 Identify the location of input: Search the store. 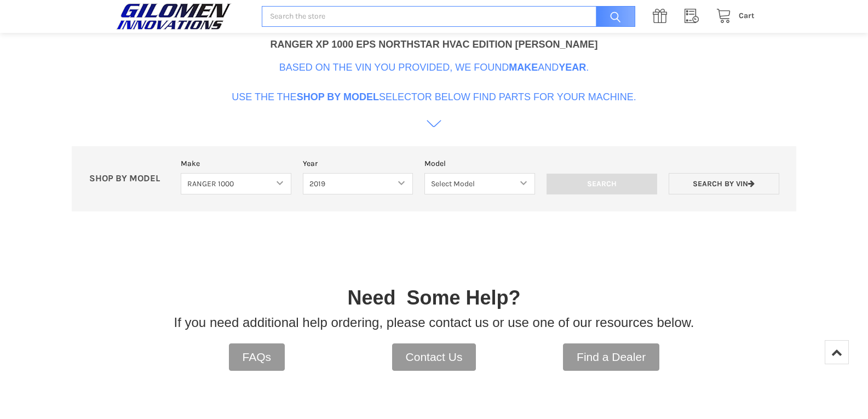
(448, 16).